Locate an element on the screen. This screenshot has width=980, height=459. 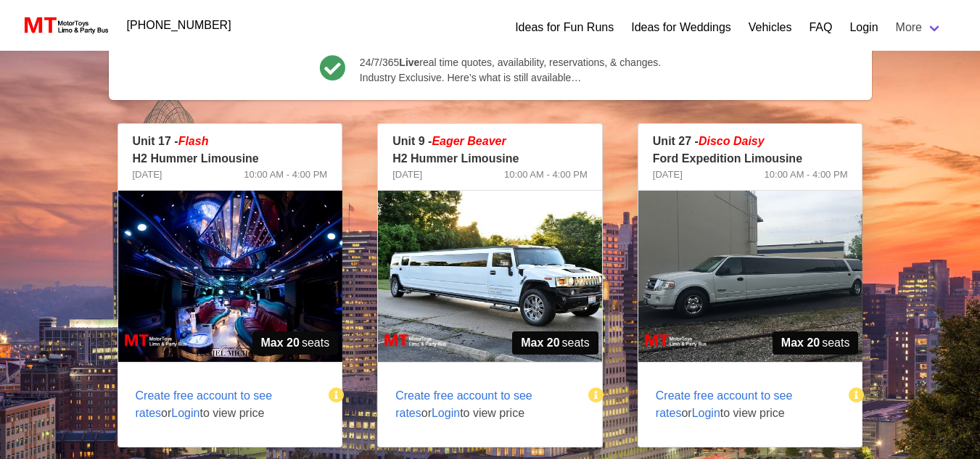
img: 27%2001.jpg is located at coordinates (750, 276).